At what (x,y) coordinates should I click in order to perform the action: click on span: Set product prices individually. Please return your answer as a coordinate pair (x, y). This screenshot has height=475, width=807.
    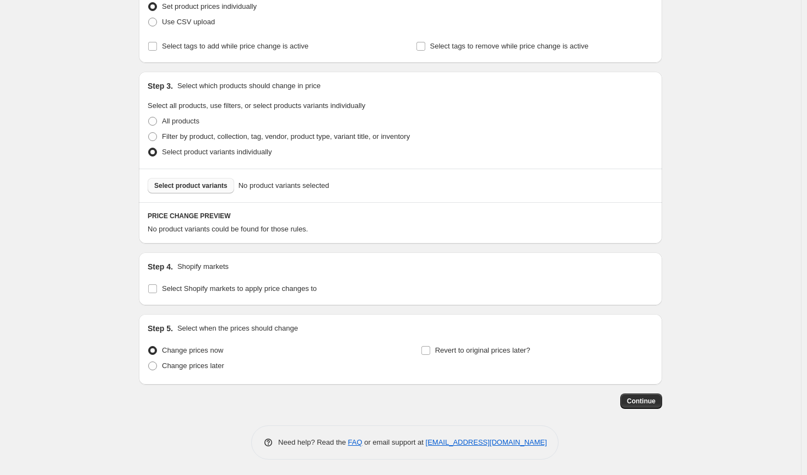
    Looking at the image, I should click on (209, 6).